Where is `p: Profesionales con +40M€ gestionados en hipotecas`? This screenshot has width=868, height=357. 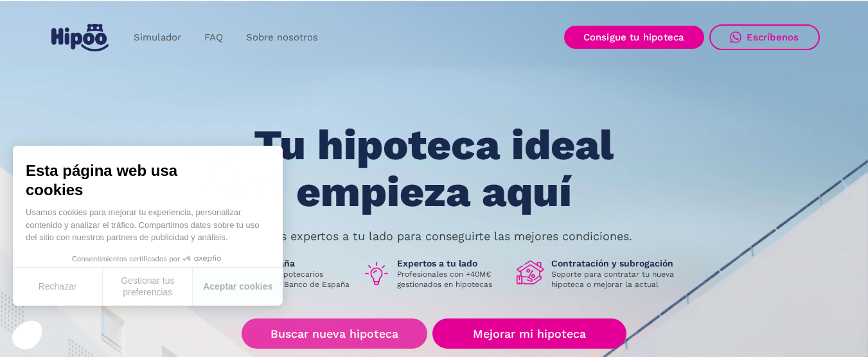 p: Profesionales con +40M€ gestionados en hipotecas is located at coordinates (451, 279).